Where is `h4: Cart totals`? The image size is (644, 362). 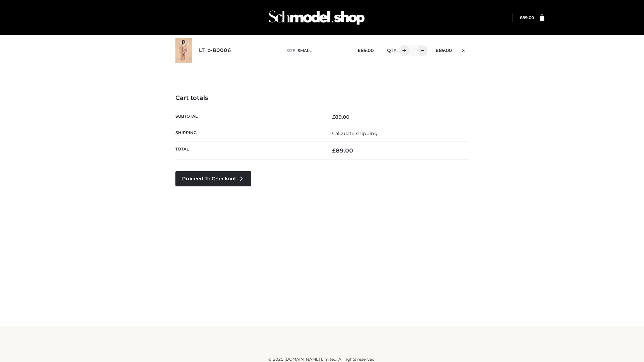 h4: Cart totals is located at coordinates (322, 98).